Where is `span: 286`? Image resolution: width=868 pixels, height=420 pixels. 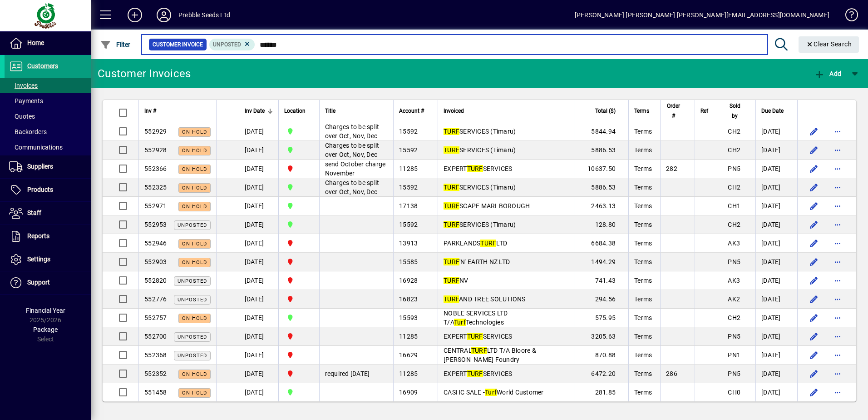 span: 286 is located at coordinates (672, 374).